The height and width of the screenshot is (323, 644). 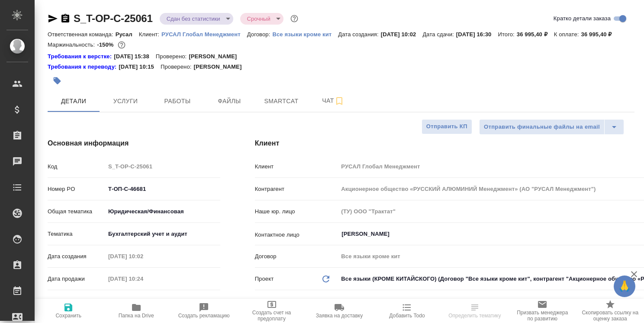 I want to click on p: Все языки кроме кит, so click(x=305, y=34).